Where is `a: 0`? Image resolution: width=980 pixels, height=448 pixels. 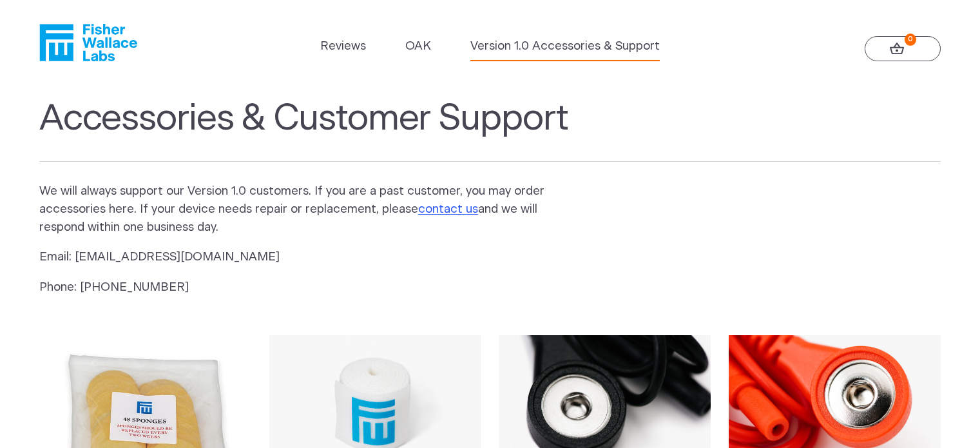
a: 0 is located at coordinates (903, 49).